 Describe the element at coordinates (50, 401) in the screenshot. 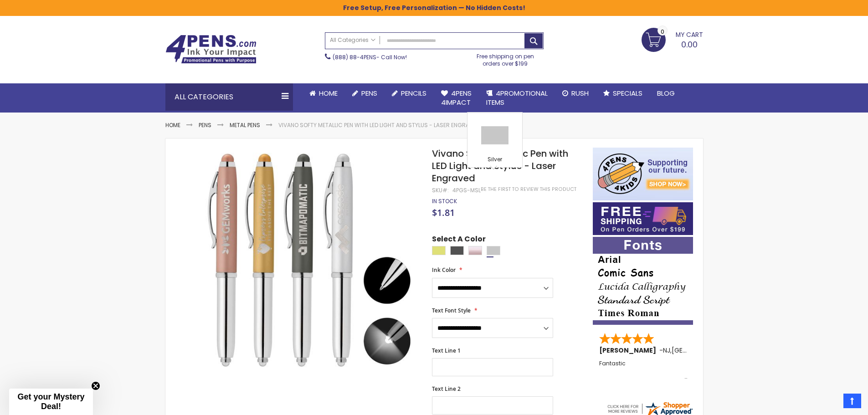

I see `span: Get your Mystery Deal!` at that location.